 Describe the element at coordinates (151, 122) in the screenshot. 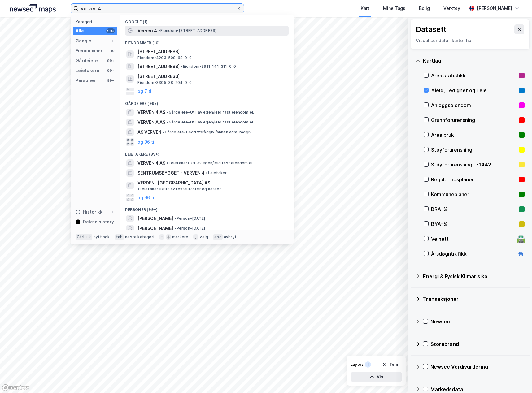

I see `span: VERVEN A AS` at that location.